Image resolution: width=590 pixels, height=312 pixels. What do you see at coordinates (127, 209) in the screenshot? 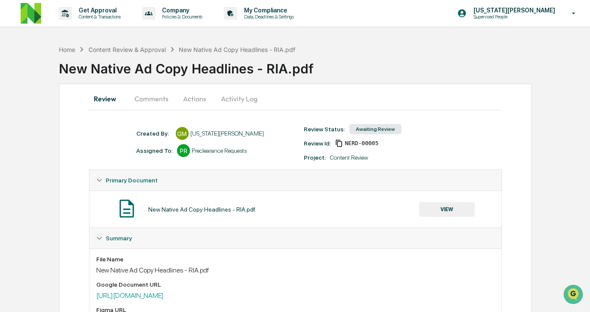
I see `img: Document Icon` at bounding box center [127, 209].